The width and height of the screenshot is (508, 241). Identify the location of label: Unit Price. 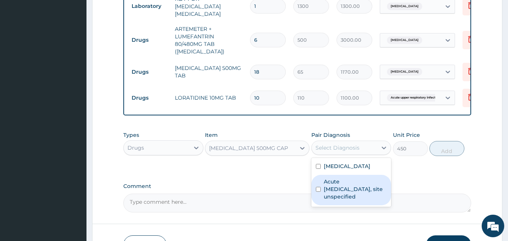
(407, 135).